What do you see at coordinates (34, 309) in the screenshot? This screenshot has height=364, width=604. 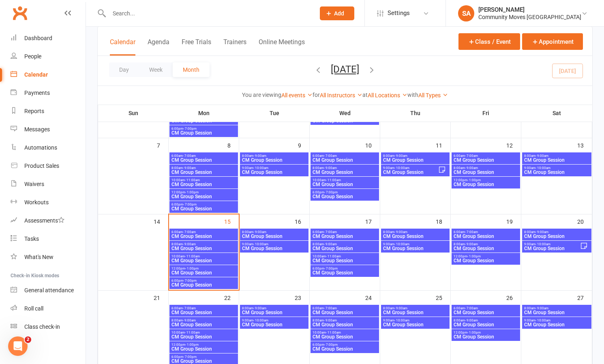 I see `div: Roll call` at bounding box center [34, 309].